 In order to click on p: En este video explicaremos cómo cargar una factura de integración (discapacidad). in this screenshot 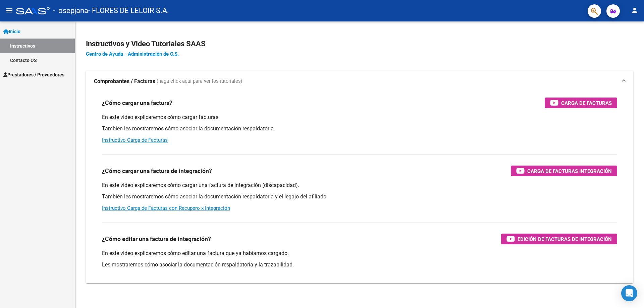, I will do `click(359, 185)`.